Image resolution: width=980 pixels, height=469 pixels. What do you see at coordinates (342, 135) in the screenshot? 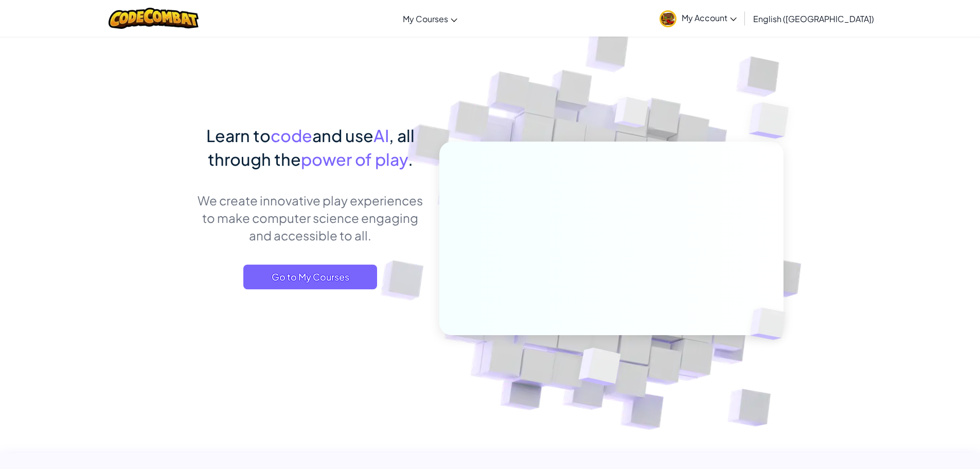
I see `span: and use` at bounding box center [342, 135].